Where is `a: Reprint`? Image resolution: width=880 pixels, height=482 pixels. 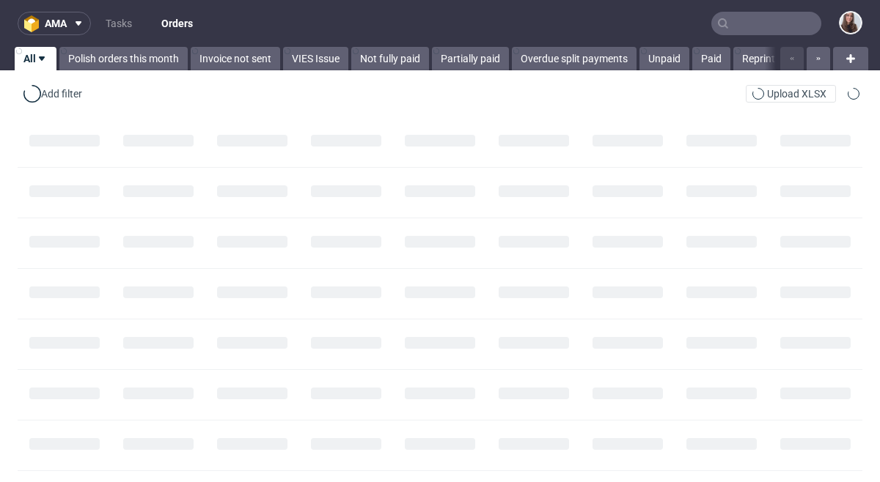
a: Reprint is located at coordinates (758, 59).